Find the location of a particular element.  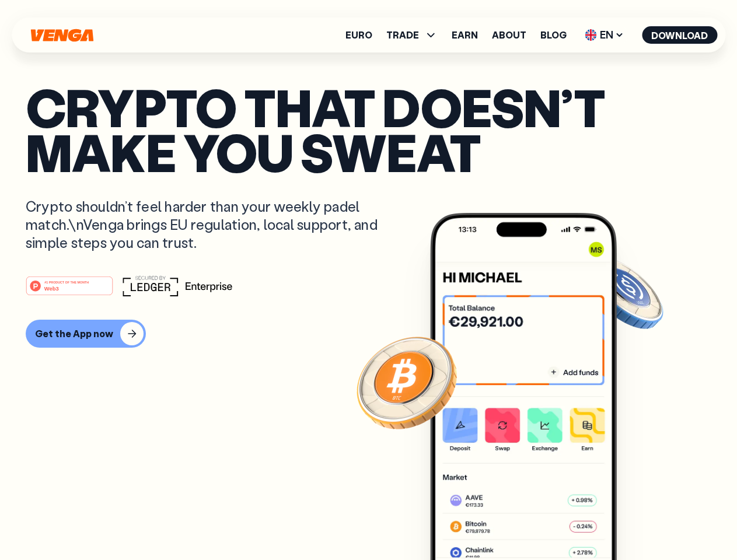

img: USDC coin is located at coordinates (624, 293).